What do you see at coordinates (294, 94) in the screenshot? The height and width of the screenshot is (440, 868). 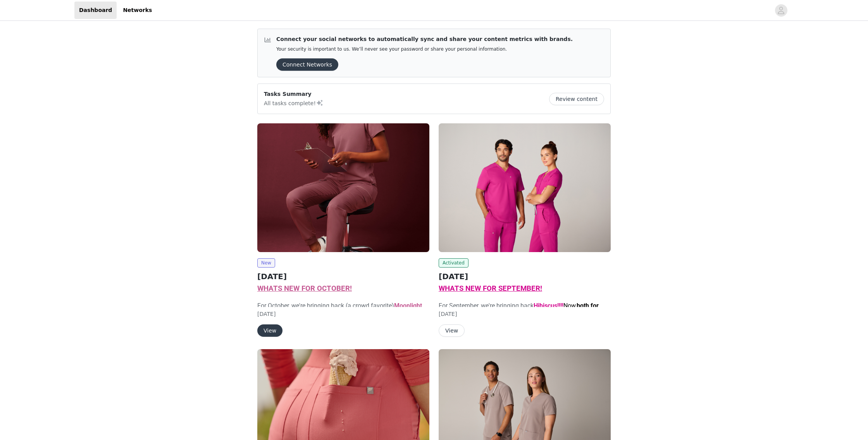 I see `p: Tasks Summary` at bounding box center [294, 94].